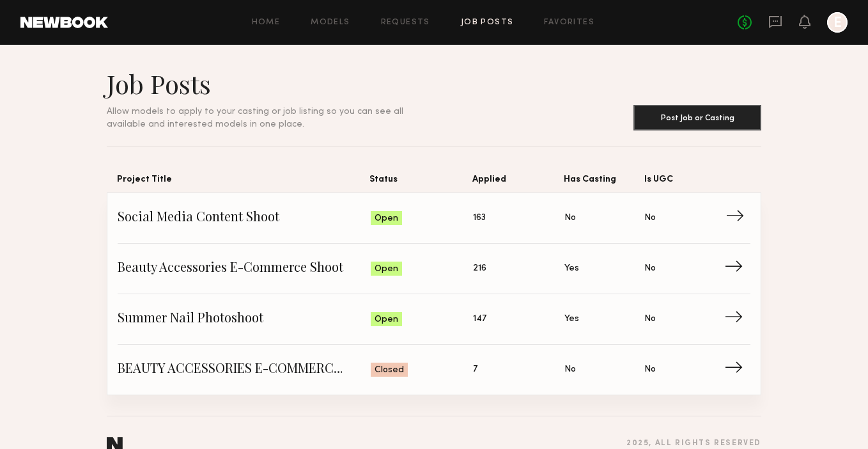 The image size is (868, 449). What do you see at coordinates (697, 118) in the screenshot?
I see `a: Post Job or Casting` at bounding box center [697, 118].